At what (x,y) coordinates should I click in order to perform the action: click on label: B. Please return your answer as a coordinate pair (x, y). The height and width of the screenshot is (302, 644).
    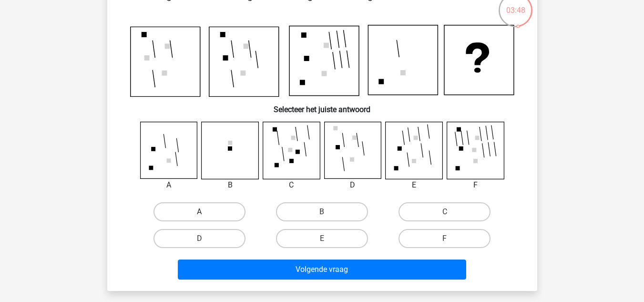
    Looking at the image, I should click on (322, 212).